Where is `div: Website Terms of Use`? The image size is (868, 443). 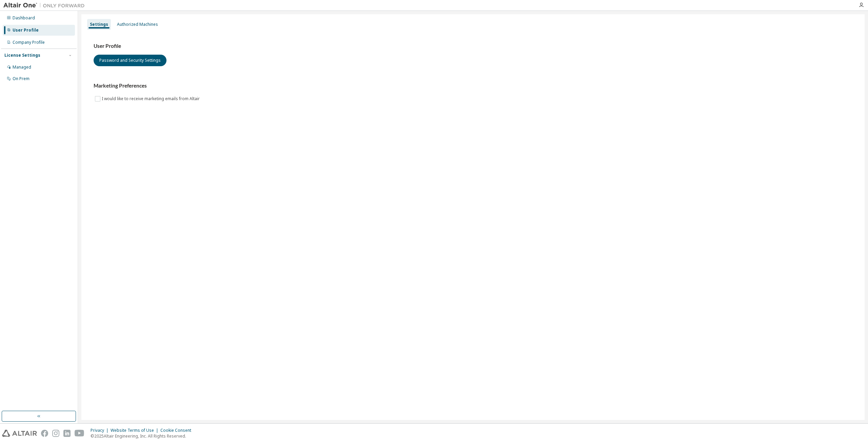 div: Website Terms of Use is located at coordinates (135, 430).